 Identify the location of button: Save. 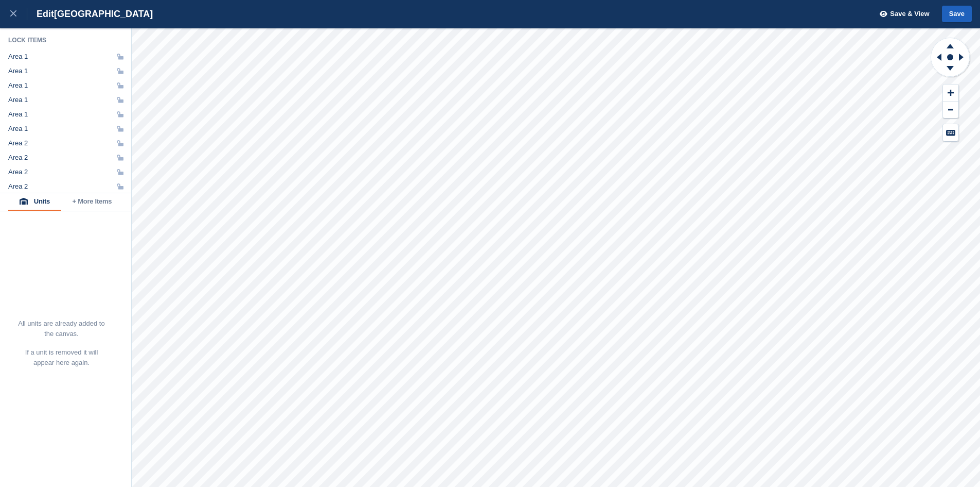
(958, 14).